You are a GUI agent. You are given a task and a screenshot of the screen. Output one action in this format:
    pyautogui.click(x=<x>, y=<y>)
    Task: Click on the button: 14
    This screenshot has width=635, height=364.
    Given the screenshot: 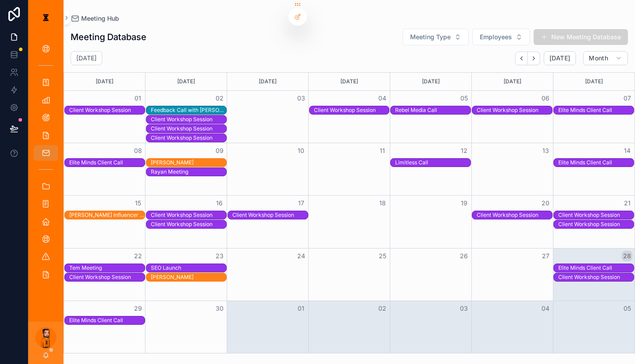 What is the action you would take?
    pyautogui.click(x=627, y=151)
    